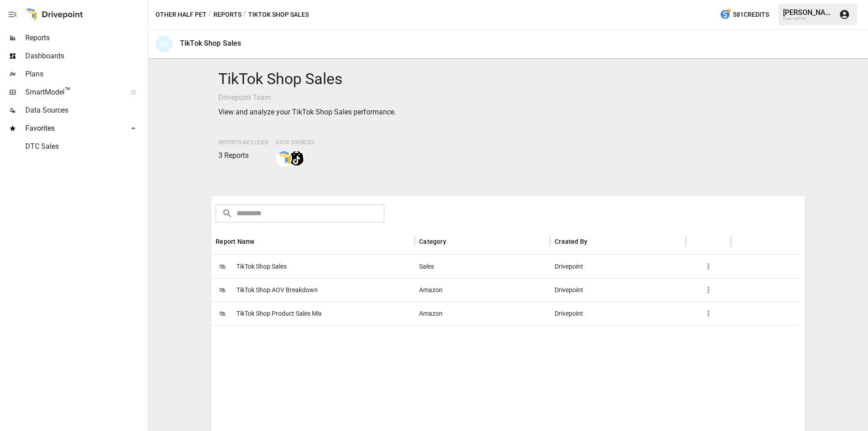 The height and width of the screenshot is (431, 868). I want to click on p: 3 Reports, so click(243, 156).